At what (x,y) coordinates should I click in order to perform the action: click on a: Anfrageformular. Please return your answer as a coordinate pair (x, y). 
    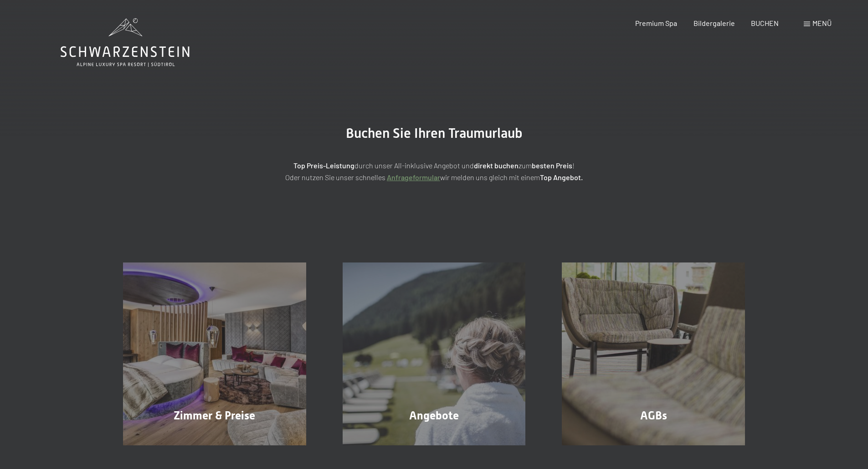
    Looking at the image, I should click on (413, 177).